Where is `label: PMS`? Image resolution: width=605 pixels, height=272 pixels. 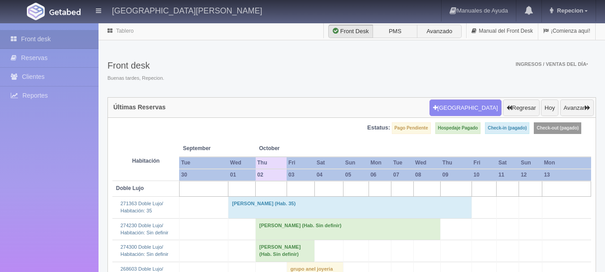 label: PMS is located at coordinates (395, 31).